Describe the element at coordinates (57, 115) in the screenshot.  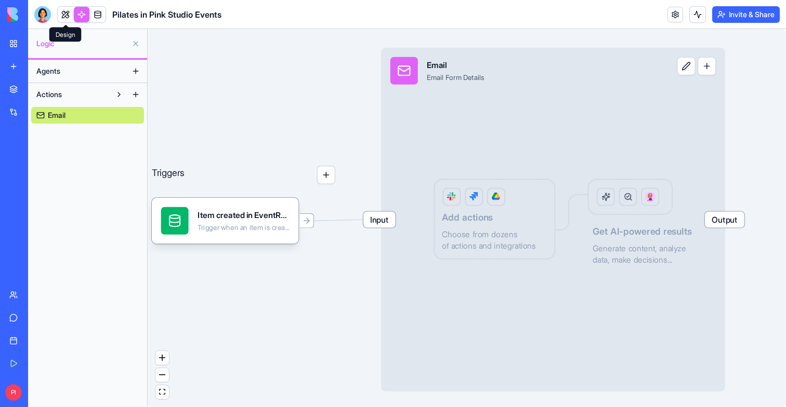
I see `span: Email` at that location.